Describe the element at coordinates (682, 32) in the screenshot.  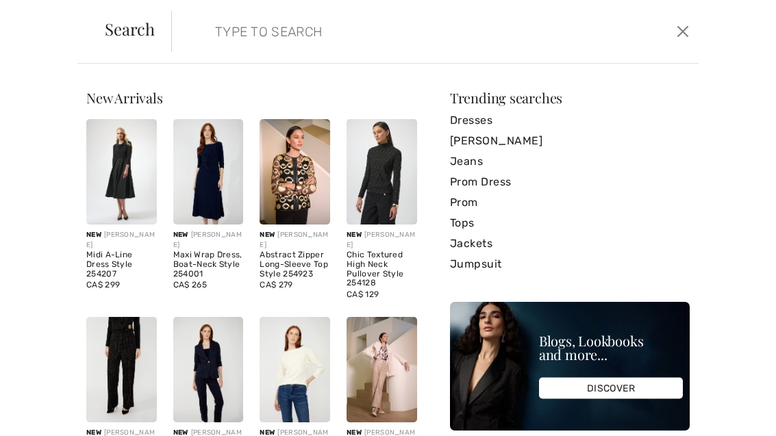
I see `button: Close` at that location.